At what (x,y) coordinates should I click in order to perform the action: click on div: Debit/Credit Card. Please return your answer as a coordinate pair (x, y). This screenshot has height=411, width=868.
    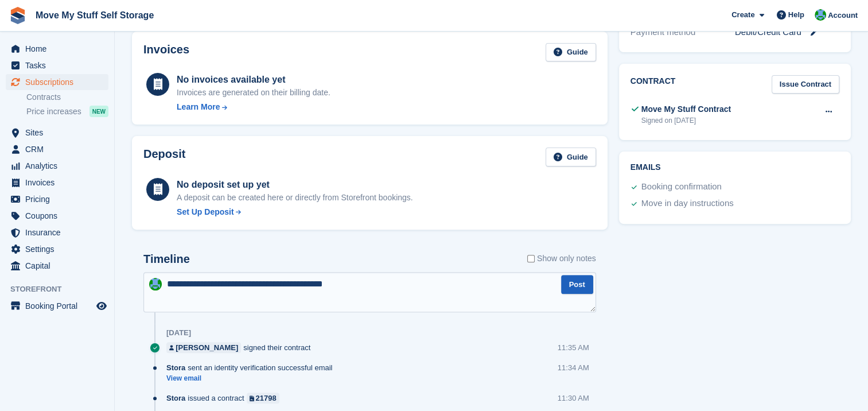
    Looking at the image, I should click on (787, 32).